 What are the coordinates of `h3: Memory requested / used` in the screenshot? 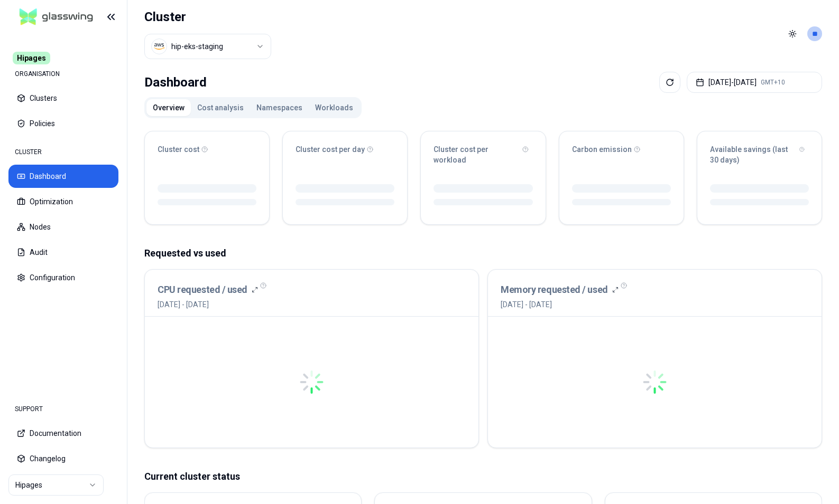 It's located at (554, 290).